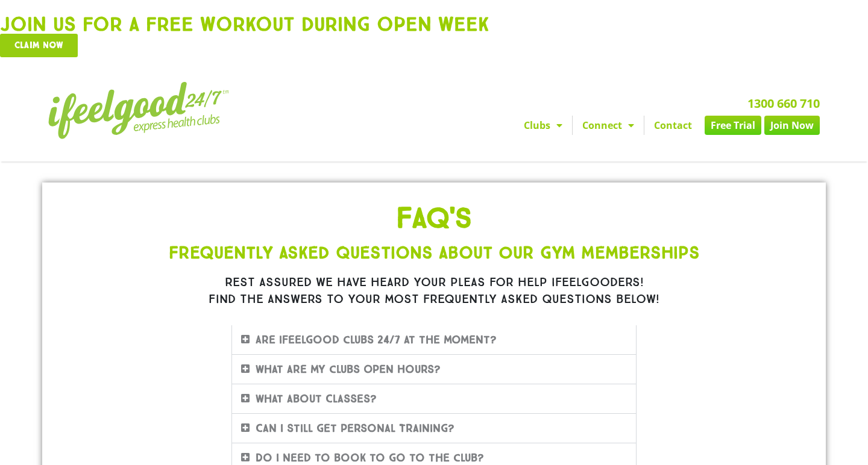 This screenshot has height=465, width=868. I want to click on a: What are my clubs Open Hours?, so click(348, 370).